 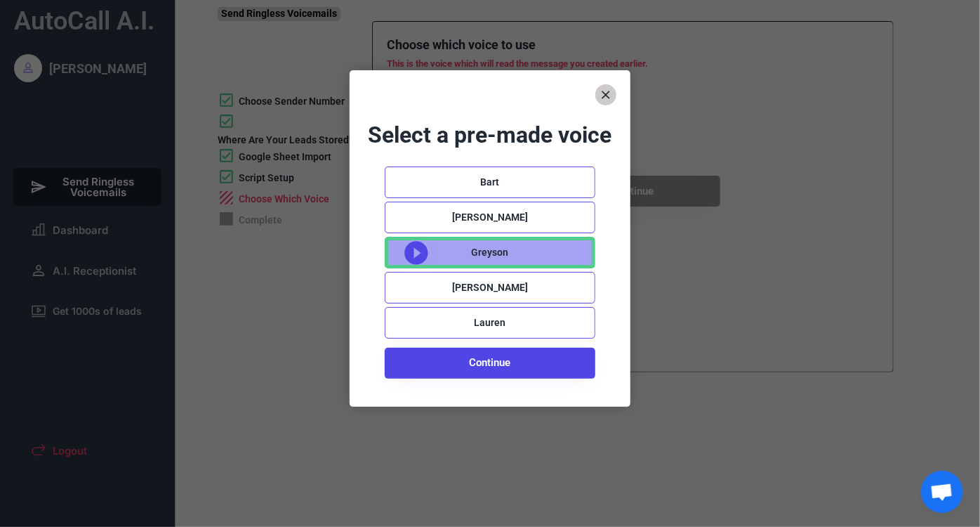 I want to click on button: Continue, so click(x=490, y=363).